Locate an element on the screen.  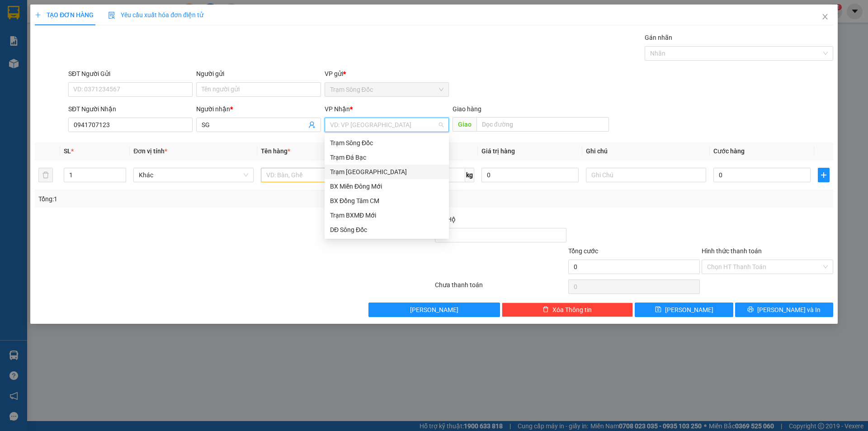
div: Chưa thanh toán is located at coordinates (500, 288).